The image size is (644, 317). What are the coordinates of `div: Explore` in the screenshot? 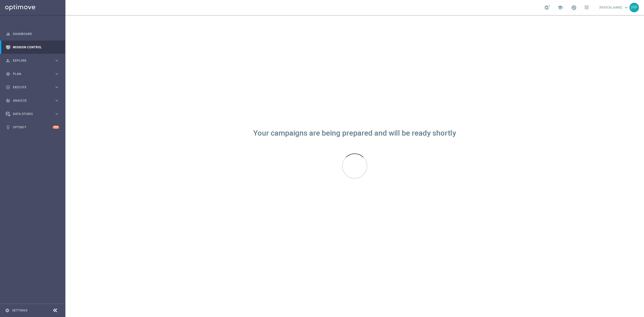 It's located at (30, 61).